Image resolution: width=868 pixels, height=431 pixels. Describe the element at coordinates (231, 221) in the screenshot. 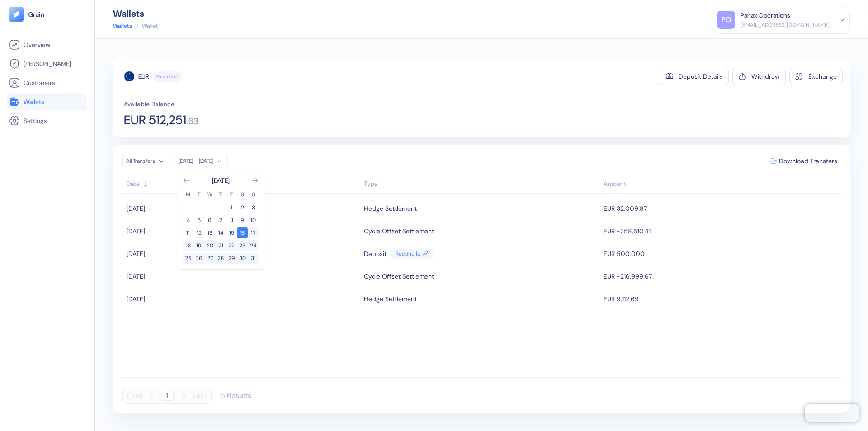

I see `button: 8` at that location.